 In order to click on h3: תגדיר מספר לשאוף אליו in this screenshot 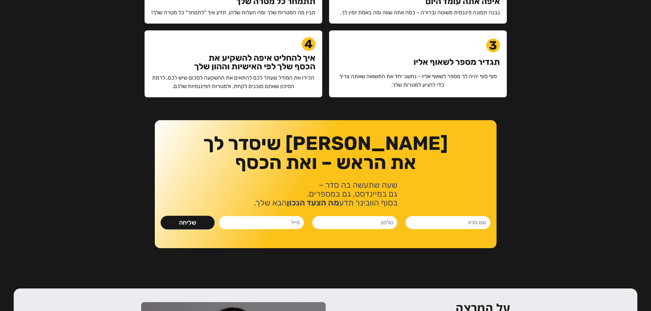, I will do `click(457, 62)`.